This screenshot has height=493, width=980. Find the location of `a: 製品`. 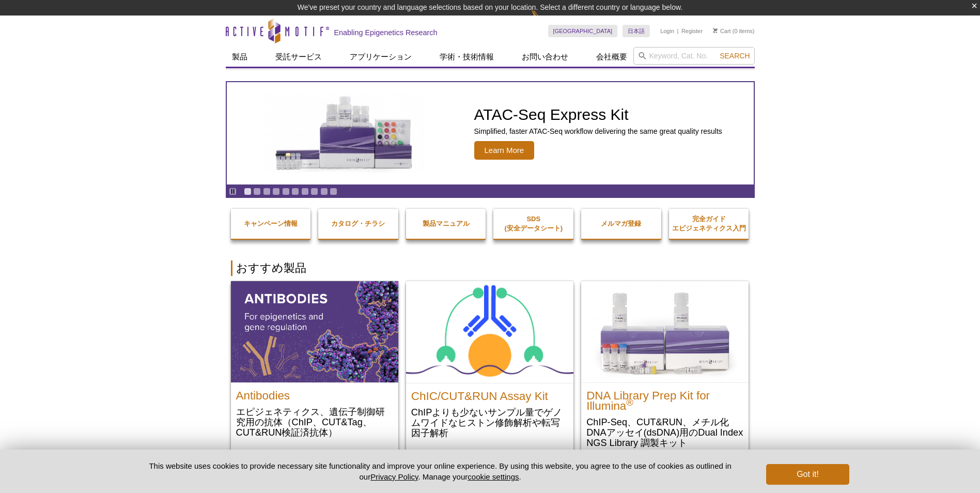

a: 製品 is located at coordinates (240, 57).